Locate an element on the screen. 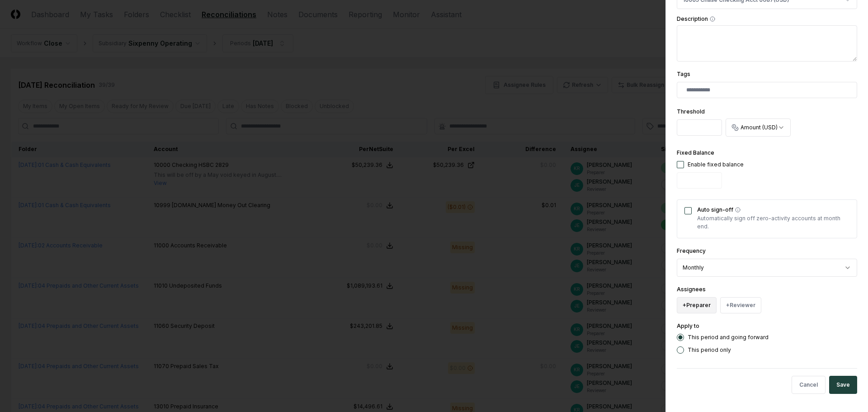 The width and height of the screenshot is (868, 412). label: Tags is located at coordinates (684, 73).